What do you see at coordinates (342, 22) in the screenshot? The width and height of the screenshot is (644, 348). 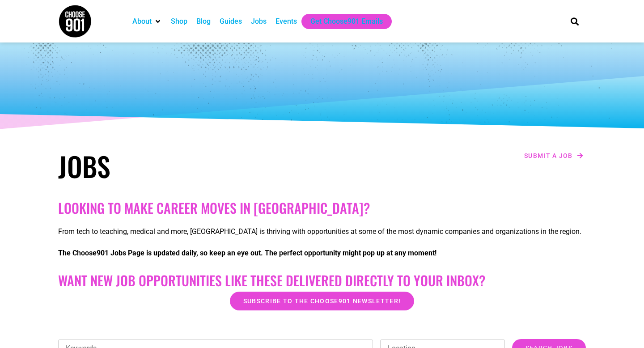 I see `nav: Main nav` at bounding box center [342, 22].